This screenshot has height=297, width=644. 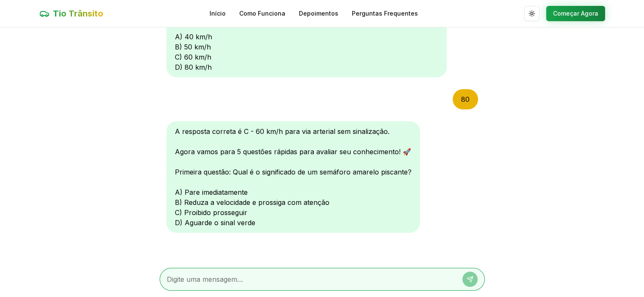 What do you see at coordinates (293, 177) in the screenshot?
I see `div: A resposta correta é C - 60 km/h para via arterial sem sinalização. Agora vamos para 5 questões r...` at bounding box center [293, 177].